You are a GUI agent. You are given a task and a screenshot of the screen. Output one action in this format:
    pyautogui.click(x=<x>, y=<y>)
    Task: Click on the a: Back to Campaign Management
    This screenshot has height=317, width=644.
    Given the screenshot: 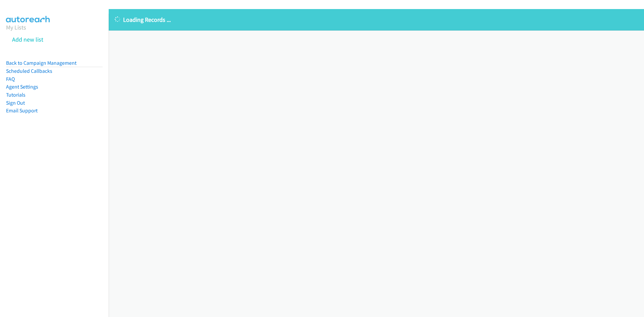 What is the action you would take?
    pyautogui.click(x=41, y=63)
    